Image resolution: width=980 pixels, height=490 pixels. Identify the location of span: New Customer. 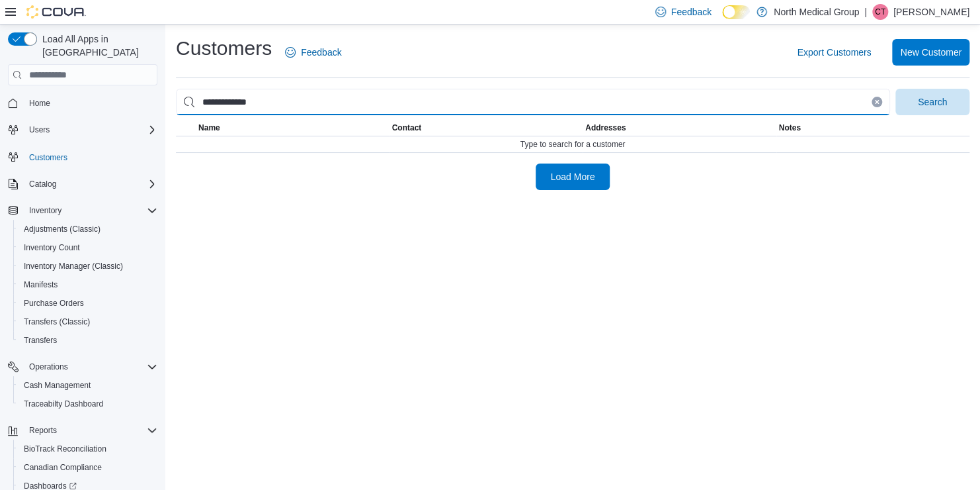
(930, 52).